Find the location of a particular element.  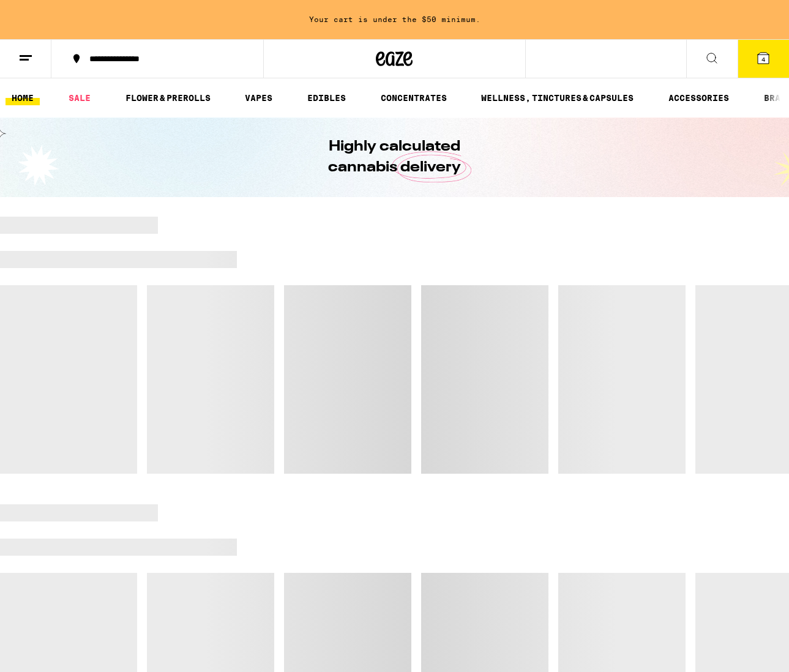

a: FLOWER & PREROLLS is located at coordinates (168, 98).